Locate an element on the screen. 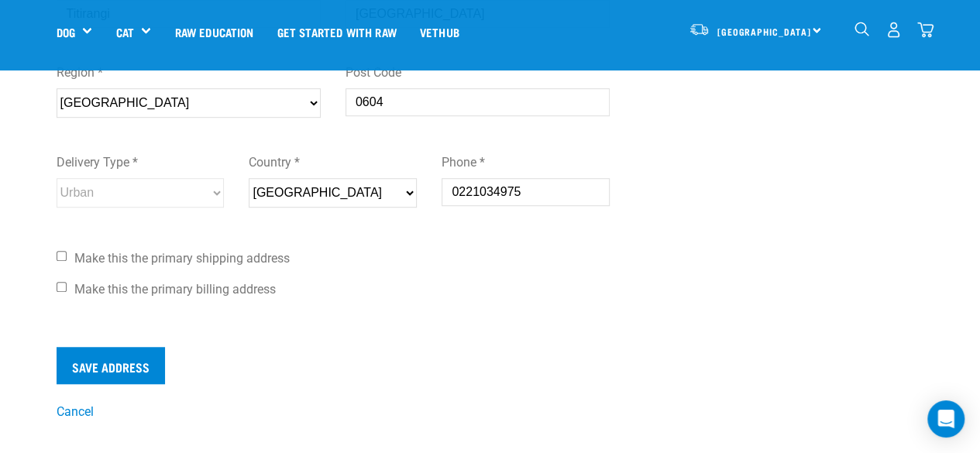 This screenshot has width=980, height=453. img: van-moving.png is located at coordinates (699, 30).